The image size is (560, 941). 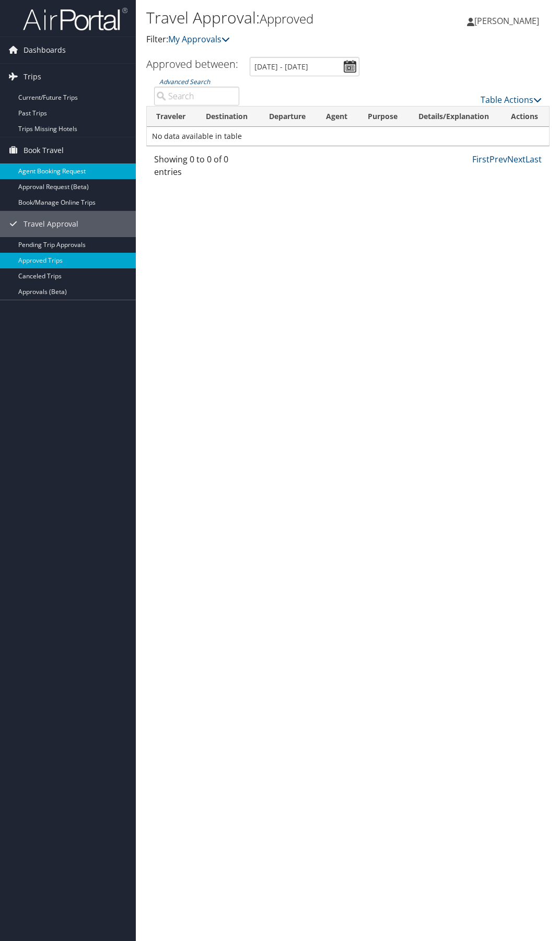 I want to click on th: Details/Explanation, so click(x=455, y=116).